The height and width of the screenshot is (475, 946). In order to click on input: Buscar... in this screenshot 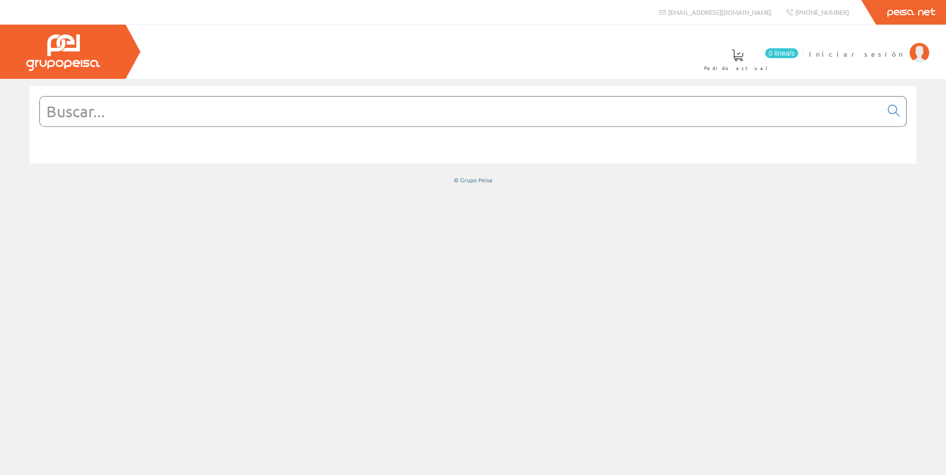, I will do `click(461, 111)`.